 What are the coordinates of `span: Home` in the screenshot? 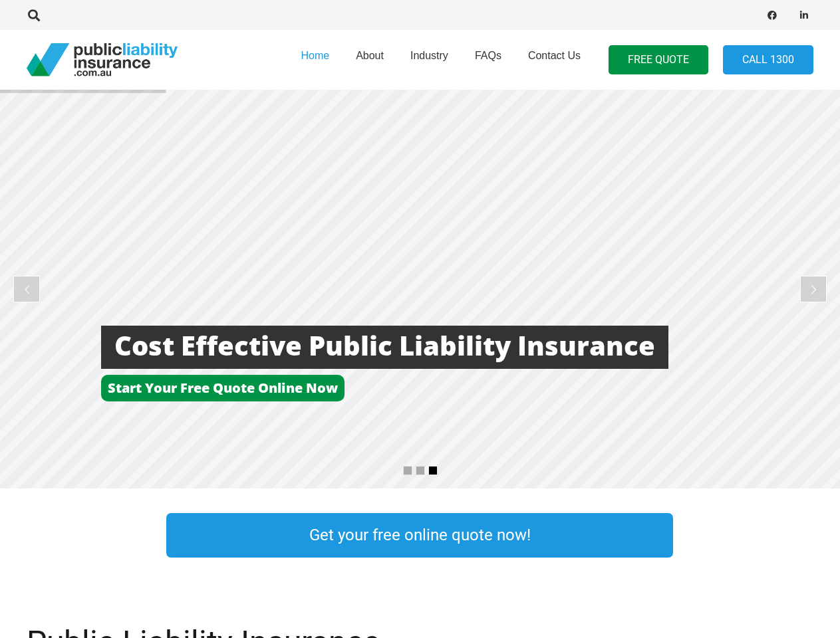 It's located at (314, 55).